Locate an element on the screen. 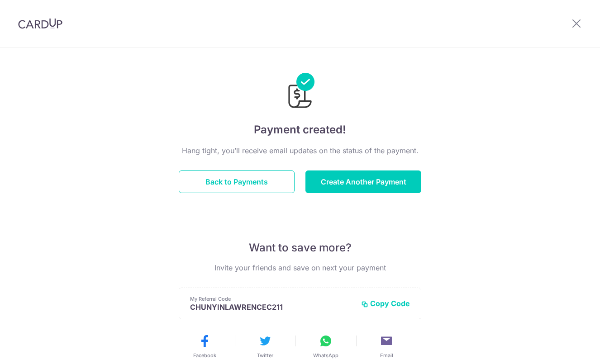  button: Create Another Payment is located at coordinates (363, 182).